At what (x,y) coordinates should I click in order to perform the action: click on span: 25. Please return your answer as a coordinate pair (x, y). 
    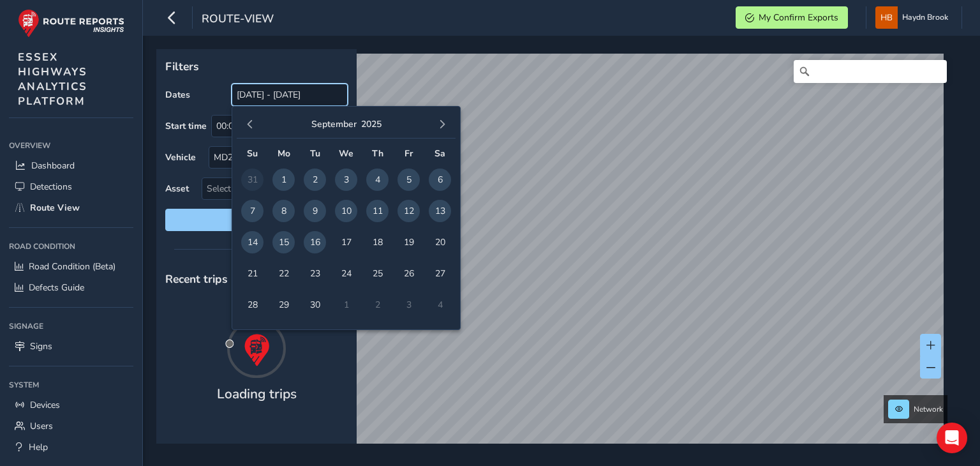
    Looking at the image, I should click on (377, 273).